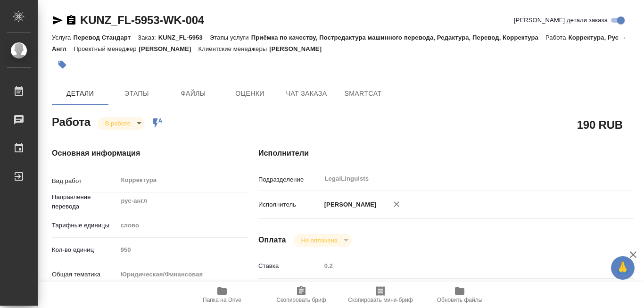 The height and width of the screenshot is (308, 644). Describe the element at coordinates (380, 295) in the screenshot. I see `button: Скопировать мини-бриф` at that location.